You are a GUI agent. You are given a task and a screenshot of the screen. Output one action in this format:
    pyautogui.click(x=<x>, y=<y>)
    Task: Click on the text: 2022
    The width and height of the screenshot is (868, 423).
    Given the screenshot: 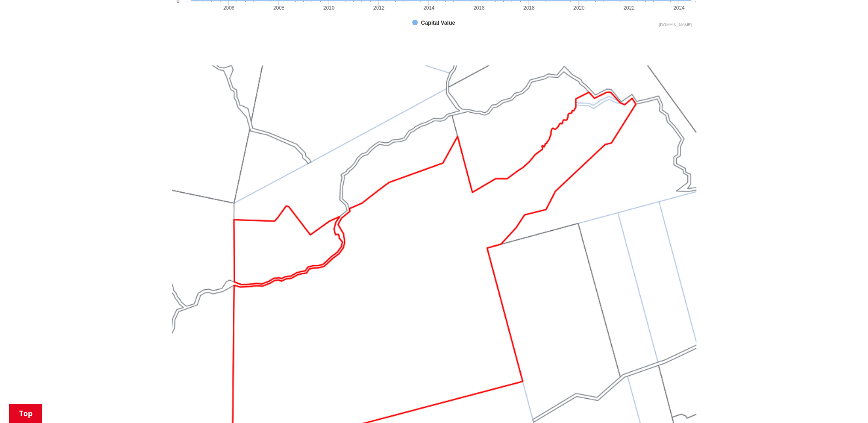 What is the action you would take?
    pyautogui.click(x=629, y=8)
    